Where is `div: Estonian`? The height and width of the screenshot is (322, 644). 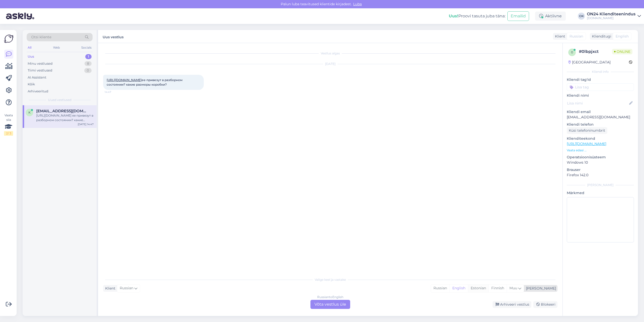 div: Estonian is located at coordinates (478, 288).